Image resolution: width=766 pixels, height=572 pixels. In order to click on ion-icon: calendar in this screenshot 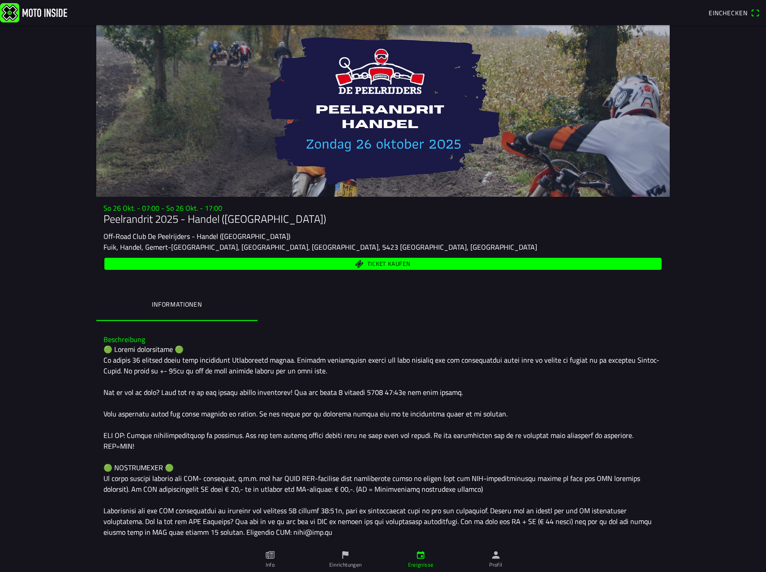, I will do `click(421, 555)`.